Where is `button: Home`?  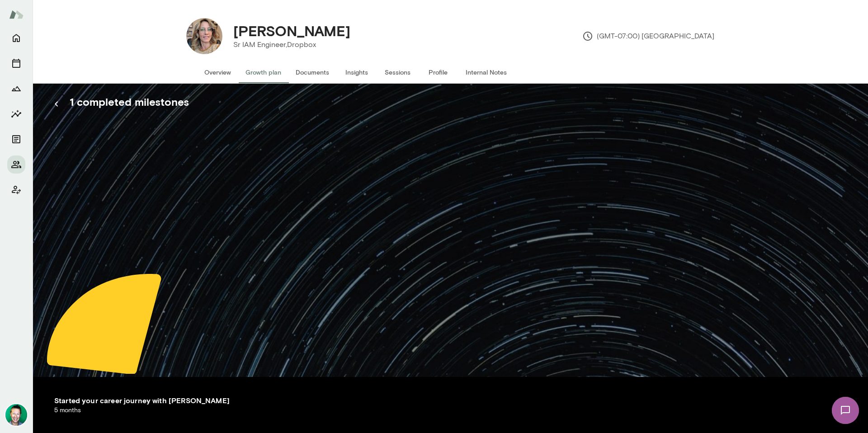 button: Home is located at coordinates (16, 38).